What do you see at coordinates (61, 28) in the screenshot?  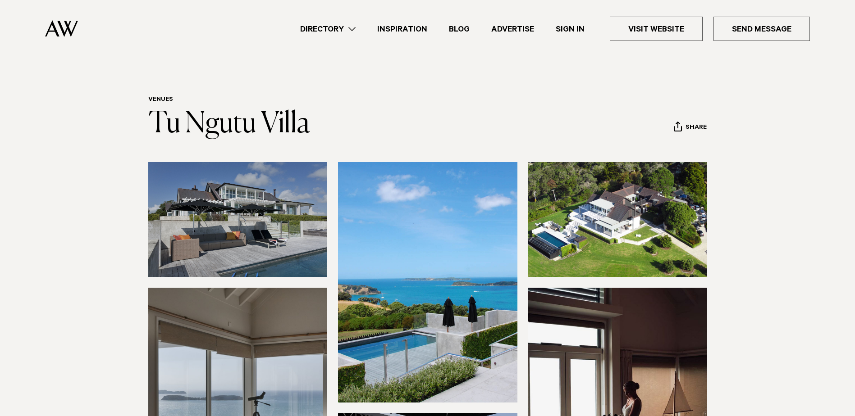 I see `img: Auckland Weddings Logo` at bounding box center [61, 28].